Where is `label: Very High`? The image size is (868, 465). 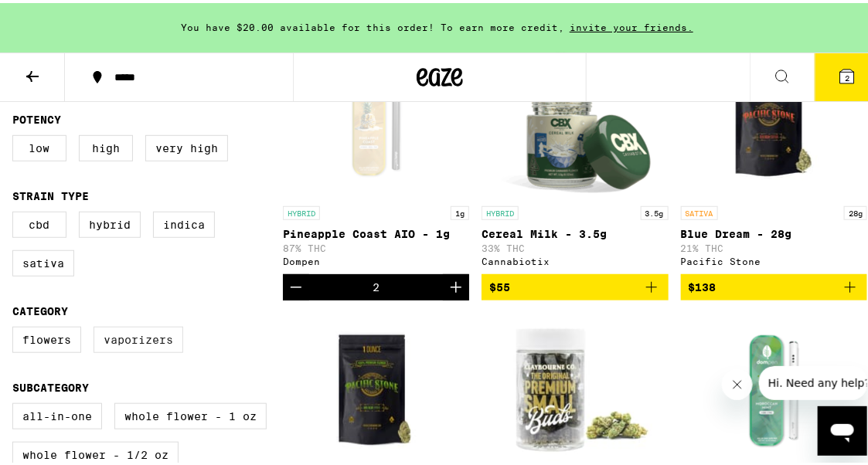
label: Very High is located at coordinates (186, 145).